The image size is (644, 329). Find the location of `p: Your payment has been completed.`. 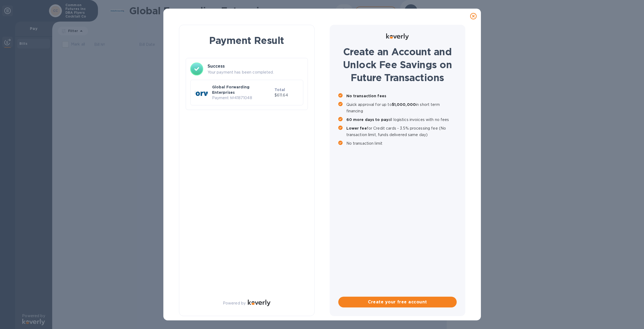

p: Your payment has been completed. is located at coordinates (256, 72).